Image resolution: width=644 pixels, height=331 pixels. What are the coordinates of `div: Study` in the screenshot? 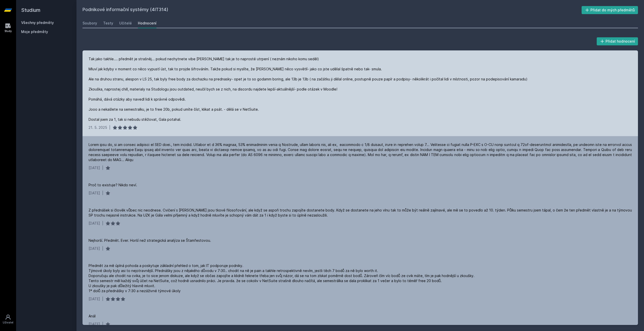 It's located at (8, 31).